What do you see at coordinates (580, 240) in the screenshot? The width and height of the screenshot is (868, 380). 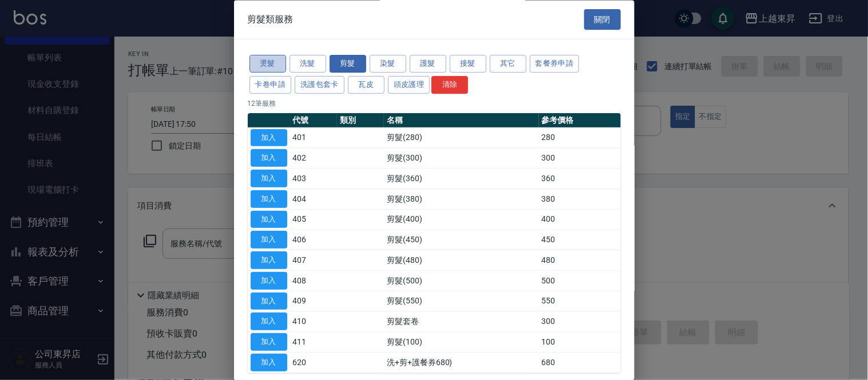 I see `td: 450` at bounding box center [580, 240].